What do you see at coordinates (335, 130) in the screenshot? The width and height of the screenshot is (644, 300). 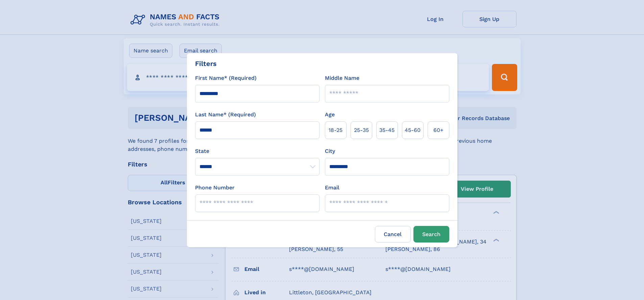 I see `span: 18‑25` at bounding box center [335, 130].